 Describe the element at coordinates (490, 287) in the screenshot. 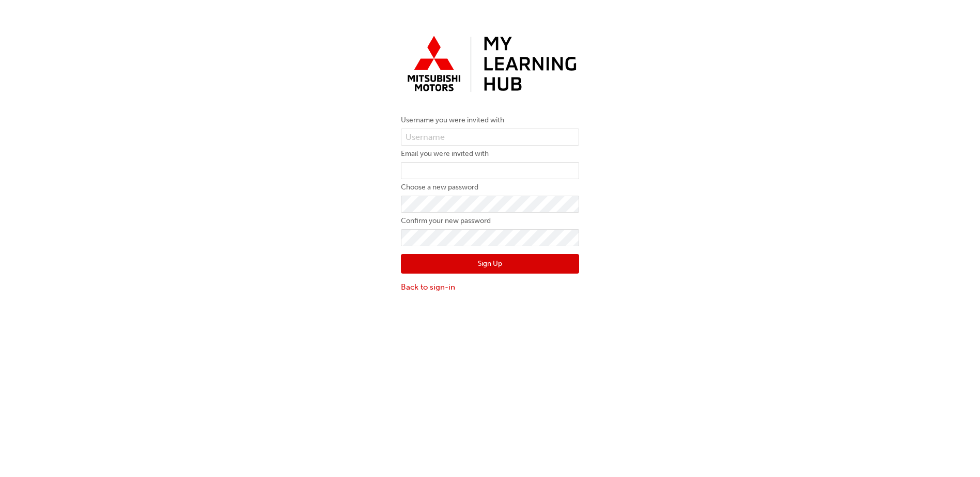

I see `a: Back to sign-in` at that location.